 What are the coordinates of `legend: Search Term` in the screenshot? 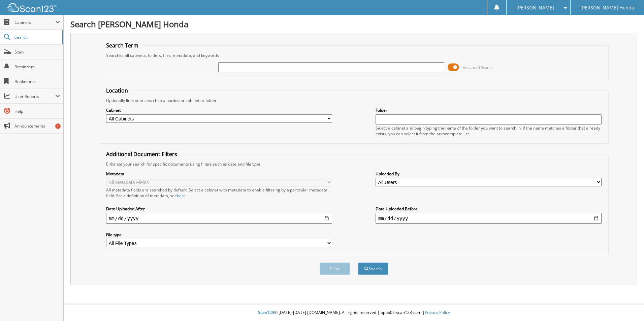 It's located at (122, 45).